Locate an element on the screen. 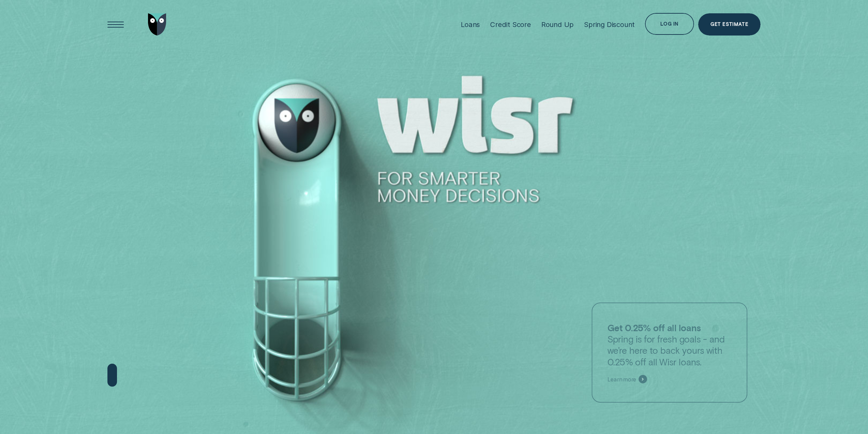 The image size is (868, 434). span: Learn more is located at coordinates (622, 379).